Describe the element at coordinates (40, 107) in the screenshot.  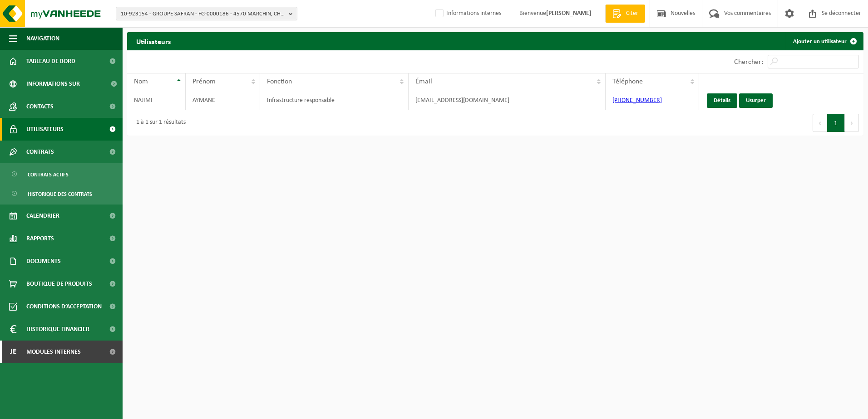
I see `span: Contacts` at that location.